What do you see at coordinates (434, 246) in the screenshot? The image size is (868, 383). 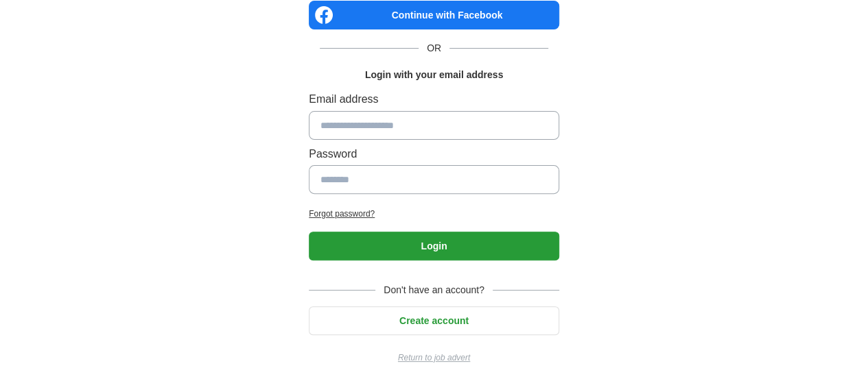 I see `button: Login` at bounding box center [434, 246].